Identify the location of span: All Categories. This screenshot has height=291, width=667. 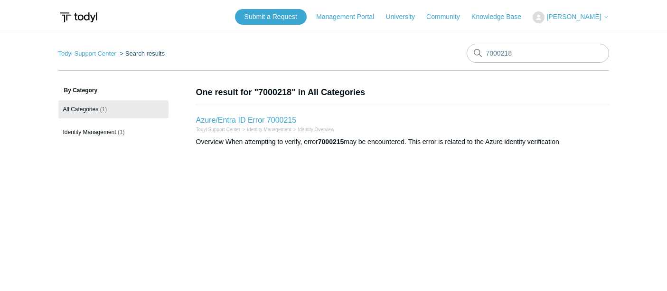
(81, 109).